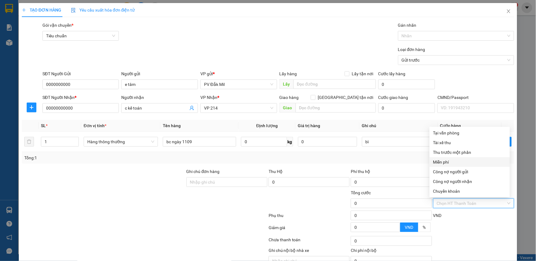 This screenshot has width=536, height=261. What do you see at coordinates (203, 171) in the screenshot?
I see `label: Ghi chú đơn hàng` at bounding box center [203, 171].